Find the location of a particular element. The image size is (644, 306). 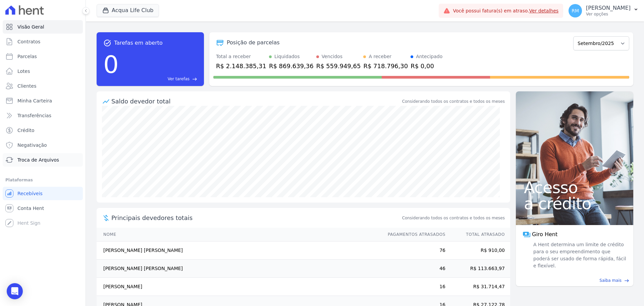

span: Visão Geral is located at coordinates (31, 27).